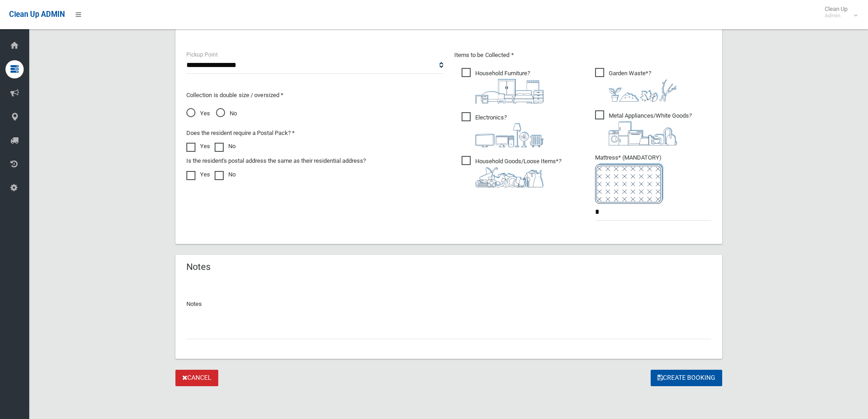 The width and height of the screenshot is (868, 419). What do you see at coordinates (630, 183) in the screenshot?
I see `img: e7408bece873d2c1783593a074e5cb2f.png` at bounding box center [630, 183].